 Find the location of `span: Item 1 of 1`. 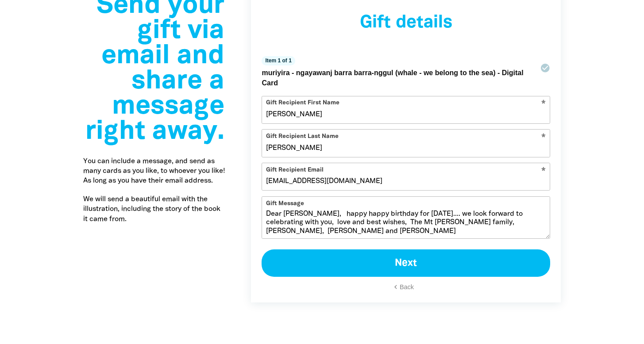

span: Item 1 of 1 is located at coordinates (278, 61).